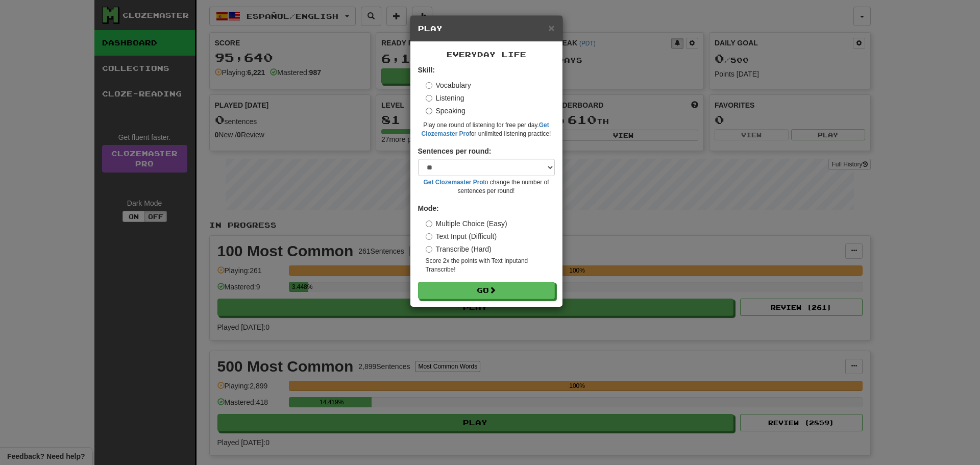 Image resolution: width=980 pixels, height=465 pixels. Describe the element at coordinates (429, 98) in the screenshot. I see `input: Listening` at that location.